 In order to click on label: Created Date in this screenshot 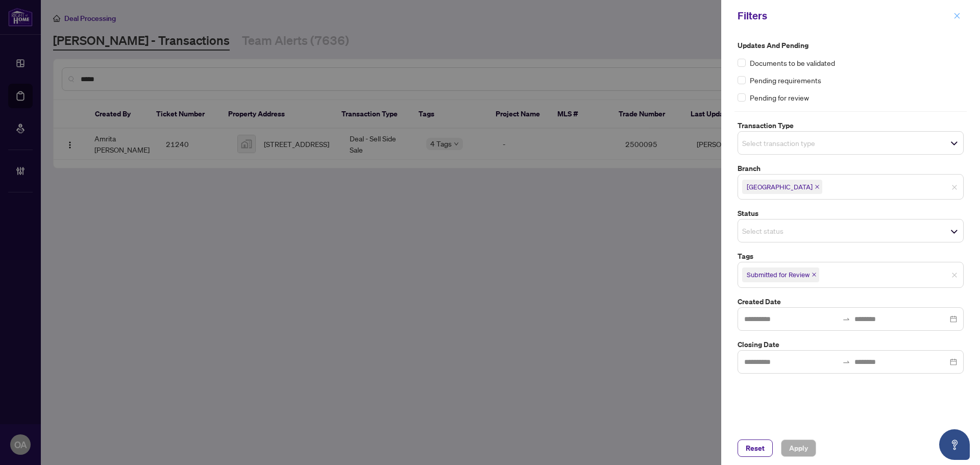, I will do `click(850, 302)`.